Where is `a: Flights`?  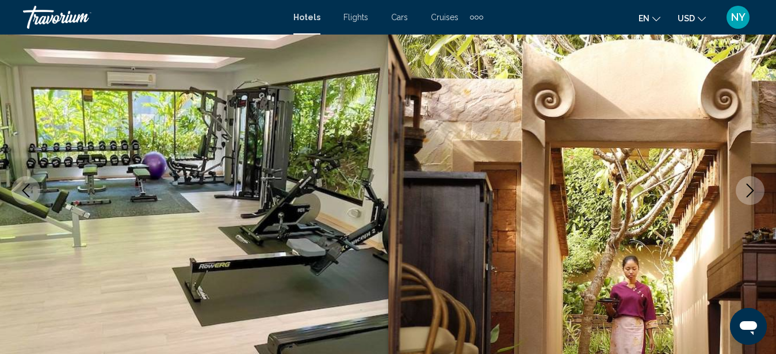 a: Flights is located at coordinates (356, 17).